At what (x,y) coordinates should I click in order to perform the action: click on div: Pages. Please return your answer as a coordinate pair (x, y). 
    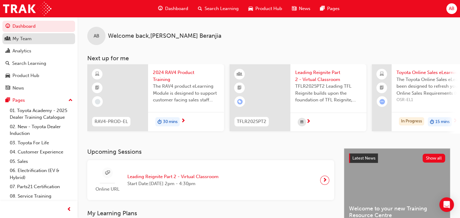
    Looking at the image, I should click on (19, 100).